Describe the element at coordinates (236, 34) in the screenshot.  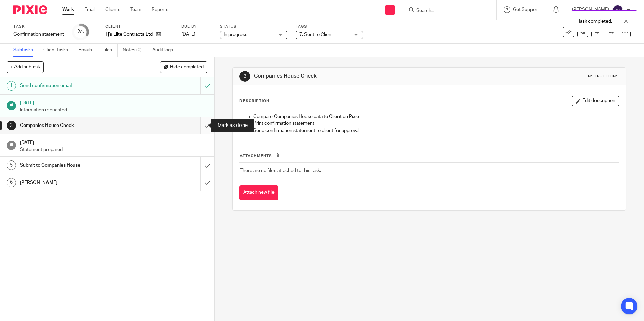
I see `span: In progress` at that location.